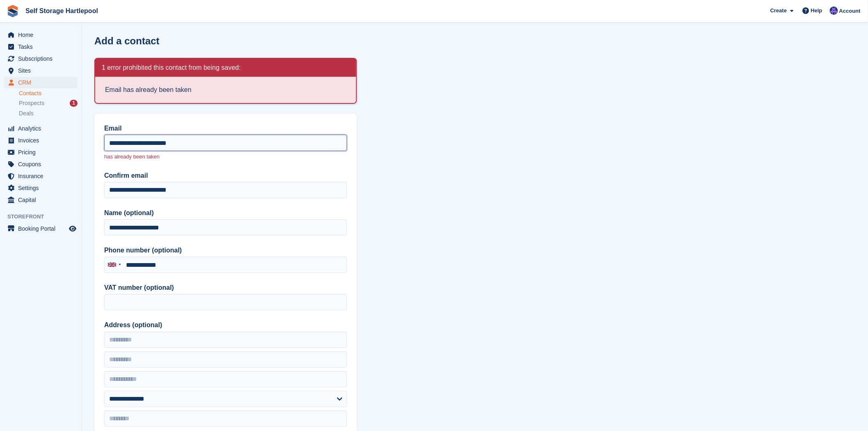 The height and width of the screenshot is (431, 868). I want to click on span: Home, so click(43, 35).